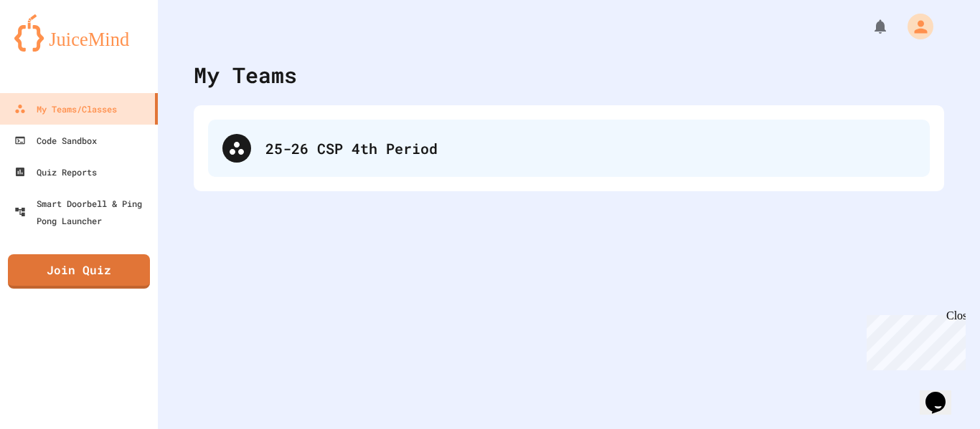 The width and height of the screenshot is (980, 429). Describe the element at coordinates (79, 272) in the screenshot. I see `a: Join Quiz` at that location.